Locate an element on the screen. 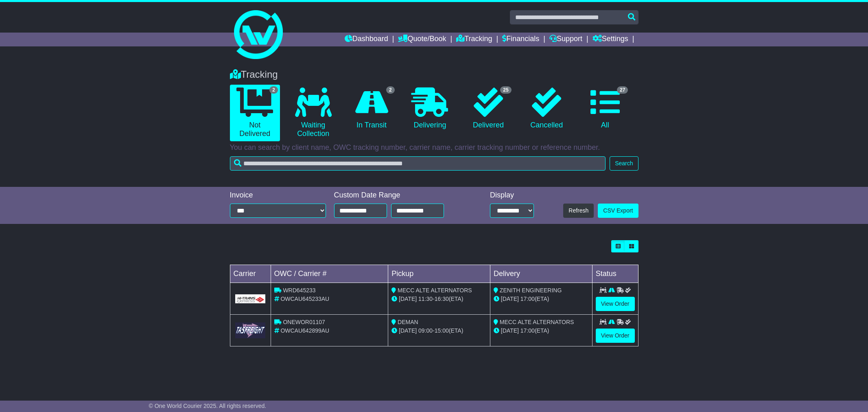 The image size is (868, 412). span: 11:30 is located at coordinates (425, 299).